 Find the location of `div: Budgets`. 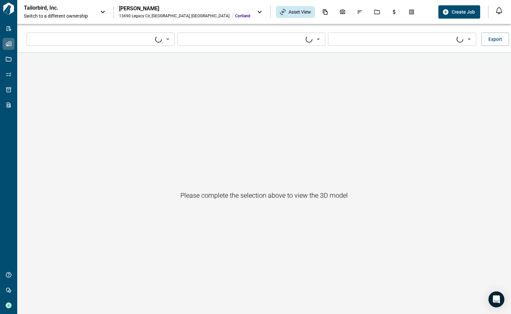

div: Budgets is located at coordinates (395, 12).